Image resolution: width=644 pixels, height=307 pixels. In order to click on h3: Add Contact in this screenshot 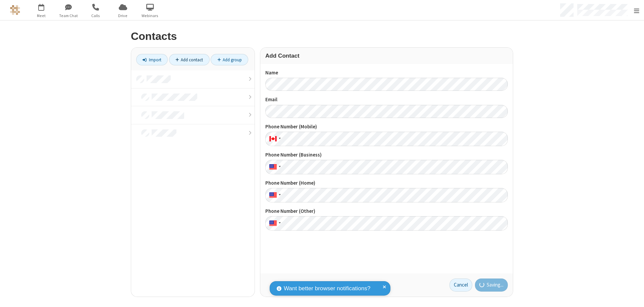, I will do `click(386, 56)`.